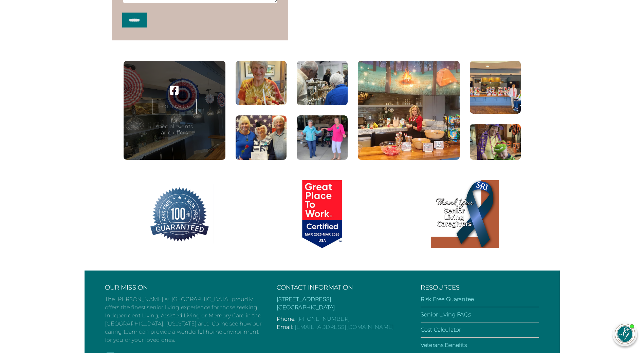 The height and width of the screenshot is (353, 644). I want to click on a: Risk Free Guarantee, so click(447, 299).